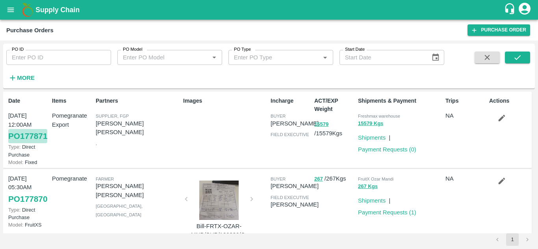 This screenshot has width=538, height=249. Describe the element at coordinates (512, 240) in the screenshot. I see `nav: pagination navigation` at that location.